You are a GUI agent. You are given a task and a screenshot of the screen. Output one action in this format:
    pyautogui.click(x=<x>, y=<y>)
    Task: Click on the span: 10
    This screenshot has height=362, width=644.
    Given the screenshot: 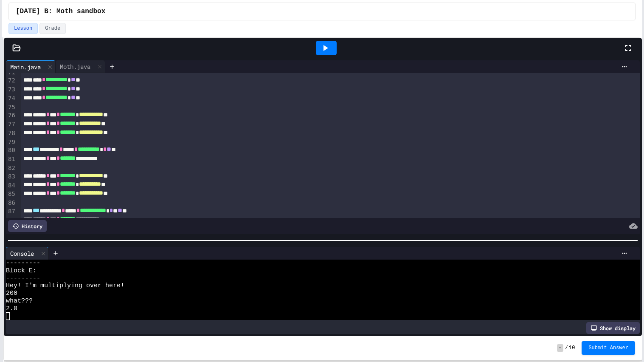 What is the action you would take?
    pyautogui.click(x=573, y=347)
    